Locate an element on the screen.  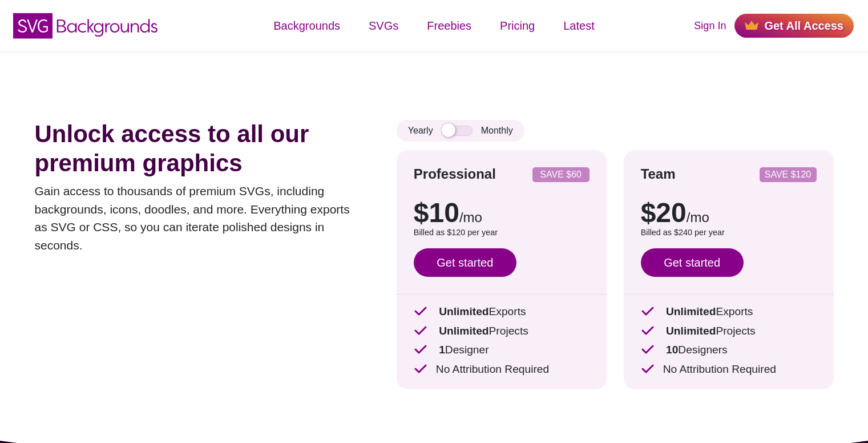
p: Billed as $240 per year is located at coordinates (729, 233).